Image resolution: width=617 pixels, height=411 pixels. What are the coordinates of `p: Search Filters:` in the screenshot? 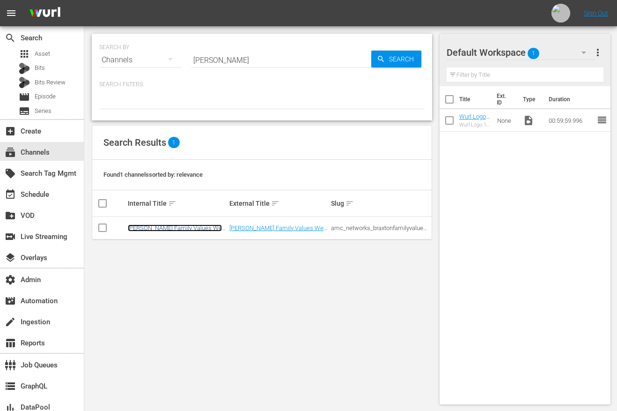 It's located at (262, 84).